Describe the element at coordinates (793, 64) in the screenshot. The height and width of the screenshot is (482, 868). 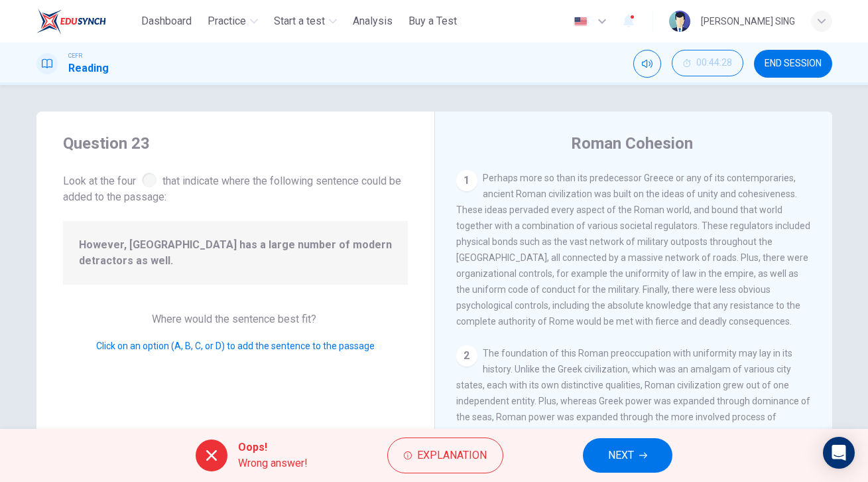
I see `button: END SESSION` at that location.